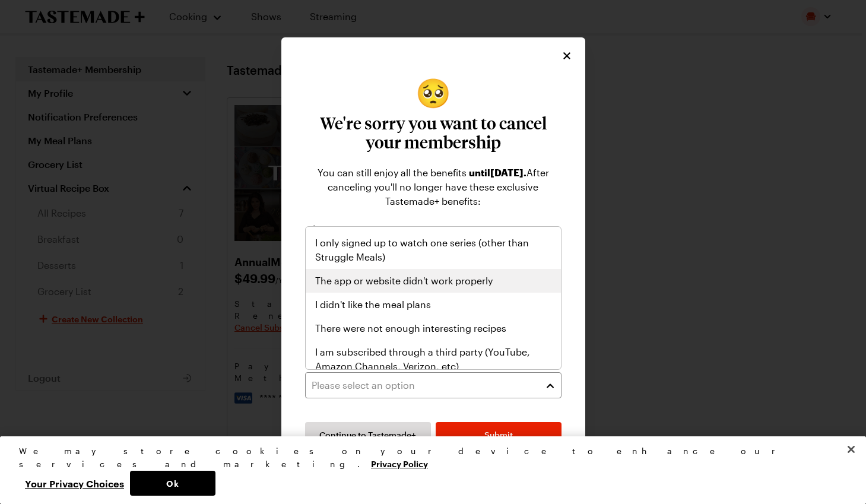  I want to click on button: Please select an option, so click(433, 385).